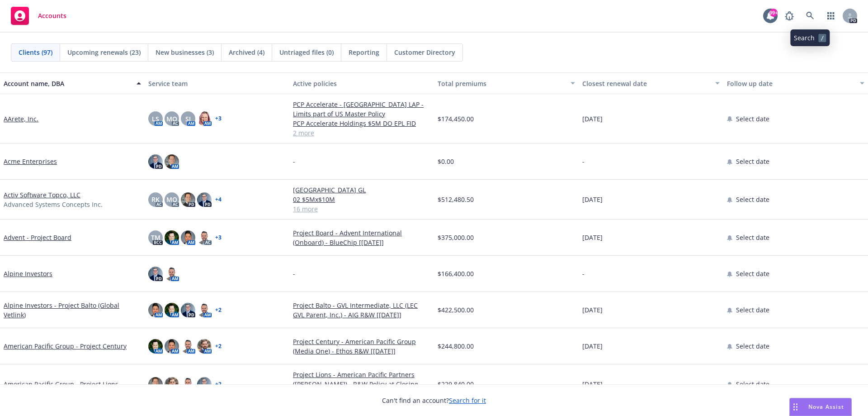 The height and width of the screenshot is (416, 868). What do you see at coordinates (362, 209) in the screenshot?
I see `a: 16 more` at bounding box center [362, 209].